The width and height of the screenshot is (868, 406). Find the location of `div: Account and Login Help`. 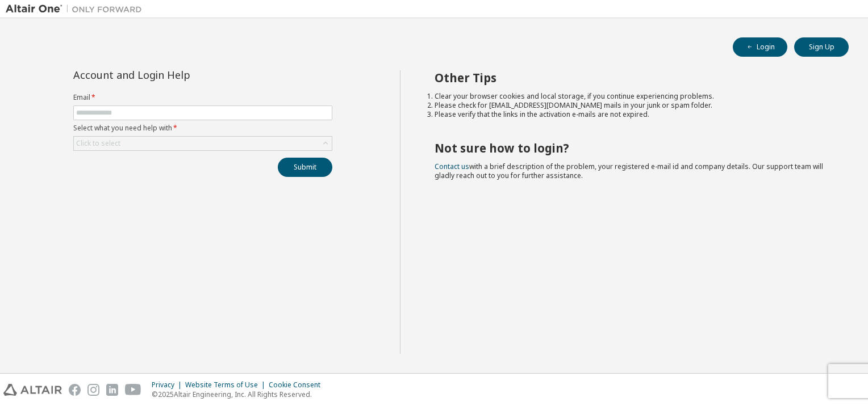

div: Account and Login Help is located at coordinates (177, 75).